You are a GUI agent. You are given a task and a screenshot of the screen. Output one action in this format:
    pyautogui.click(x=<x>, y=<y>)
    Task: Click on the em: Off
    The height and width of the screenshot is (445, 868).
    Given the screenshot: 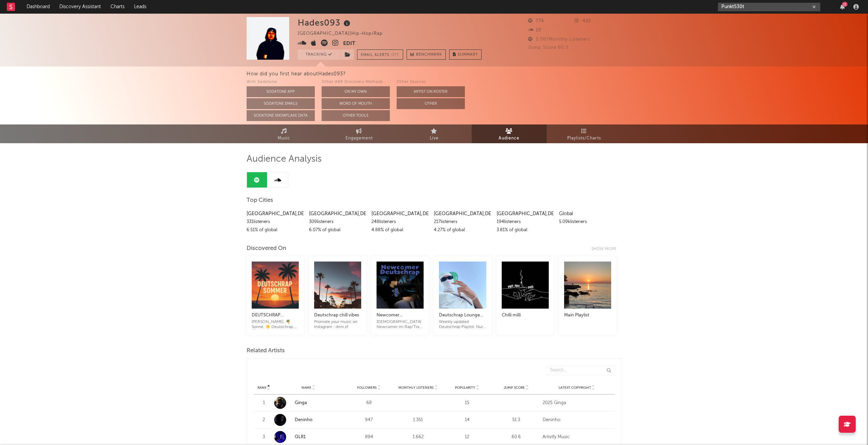 What is the action you would take?
    pyautogui.click(x=395, y=55)
    